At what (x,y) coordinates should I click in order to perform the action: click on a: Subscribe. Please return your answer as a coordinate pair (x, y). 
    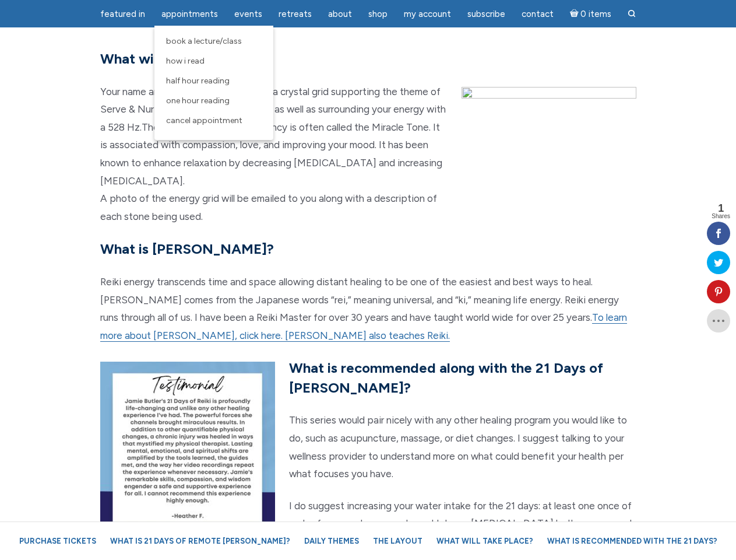
    Looking at the image, I should click on (486, 14).